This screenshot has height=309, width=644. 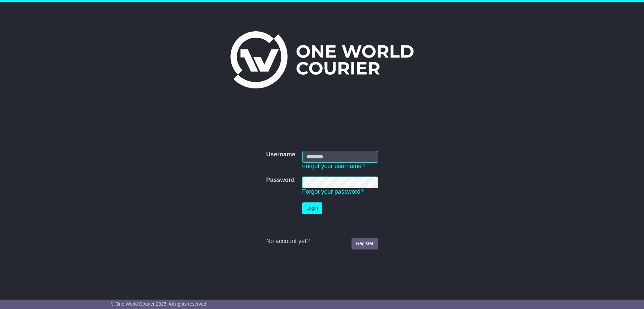 What do you see at coordinates (322, 60) in the screenshot?
I see `img: One World` at bounding box center [322, 60].